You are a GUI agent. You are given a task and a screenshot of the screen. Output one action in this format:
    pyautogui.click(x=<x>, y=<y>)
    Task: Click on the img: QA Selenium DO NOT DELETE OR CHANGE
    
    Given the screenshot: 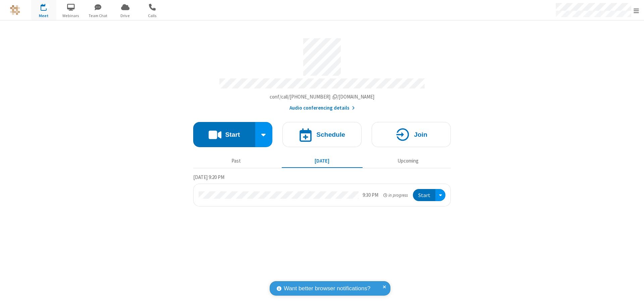 What is the action you would take?
    pyautogui.click(x=15, y=10)
    